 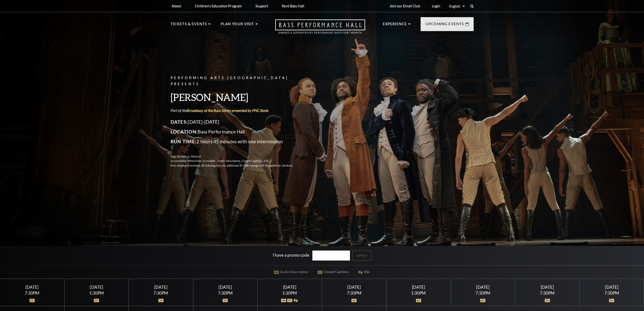 I want to click on p: Support, so click(x=262, y=6).